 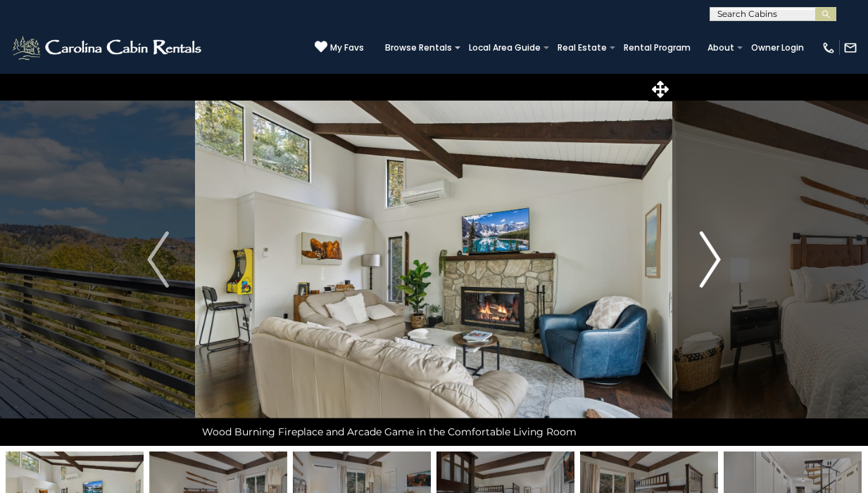 I want to click on span: My Favs, so click(x=347, y=48).